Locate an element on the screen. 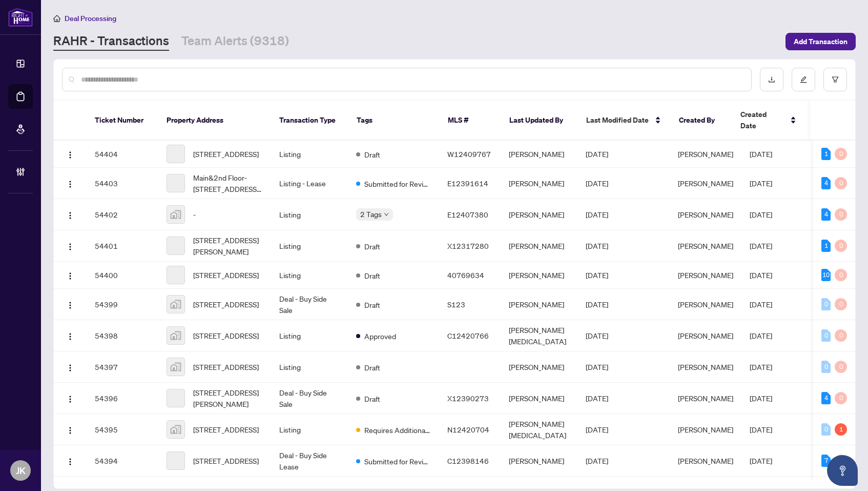  span: C12398146 is located at coordinates (468, 460).